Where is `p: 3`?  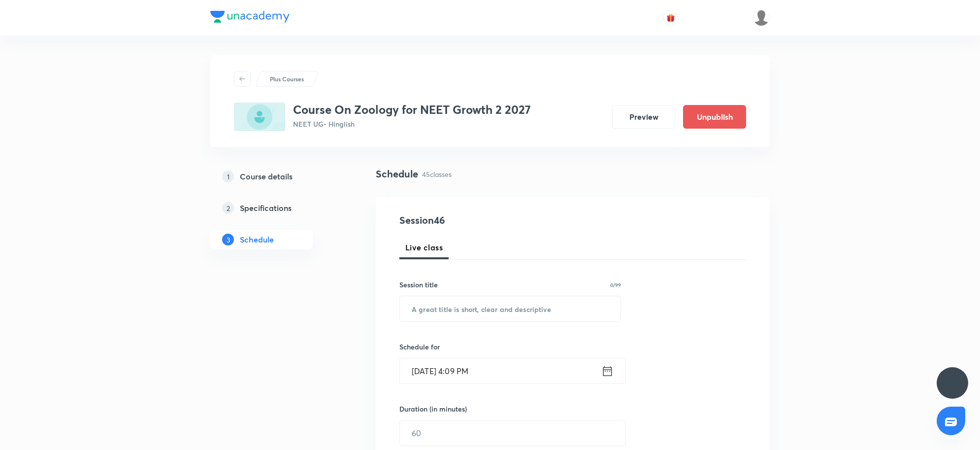 p: 3 is located at coordinates (228, 239).